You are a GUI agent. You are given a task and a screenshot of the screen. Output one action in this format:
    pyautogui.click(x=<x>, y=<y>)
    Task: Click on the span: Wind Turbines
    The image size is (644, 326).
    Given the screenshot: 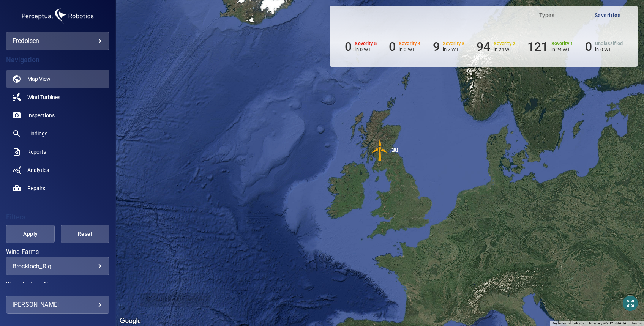 What is the action you would take?
    pyautogui.click(x=44, y=97)
    